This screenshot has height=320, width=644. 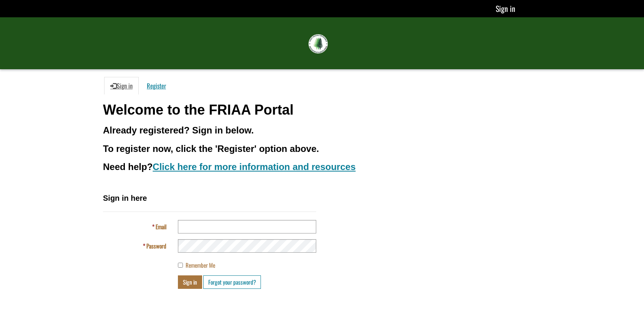 I want to click on a: Register, so click(x=156, y=86).